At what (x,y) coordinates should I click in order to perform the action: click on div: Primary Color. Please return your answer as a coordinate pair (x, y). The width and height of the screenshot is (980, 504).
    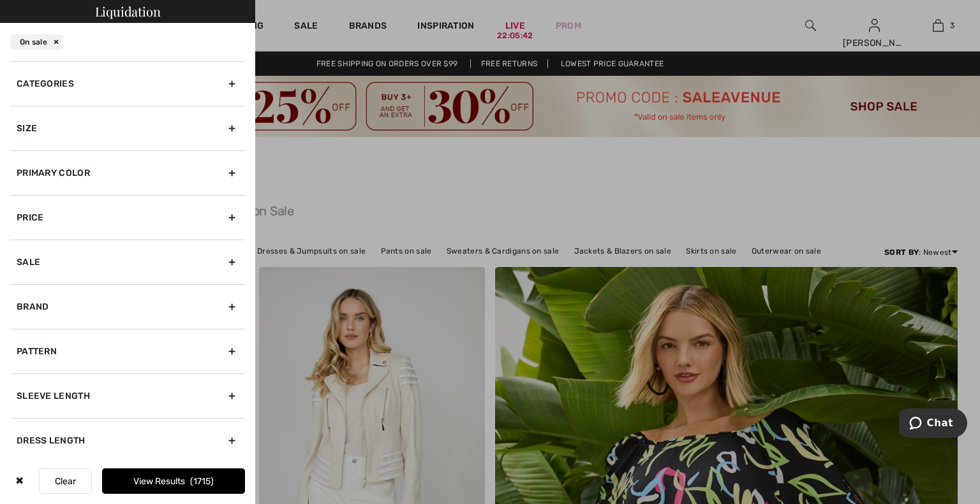
    Looking at the image, I should click on (128, 173).